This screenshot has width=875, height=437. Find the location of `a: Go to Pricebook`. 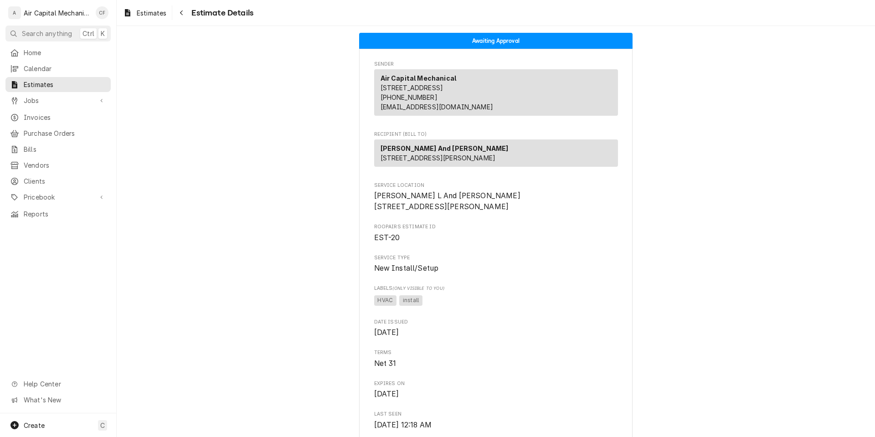

a: Go to Pricebook is located at coordinates (58, 197).